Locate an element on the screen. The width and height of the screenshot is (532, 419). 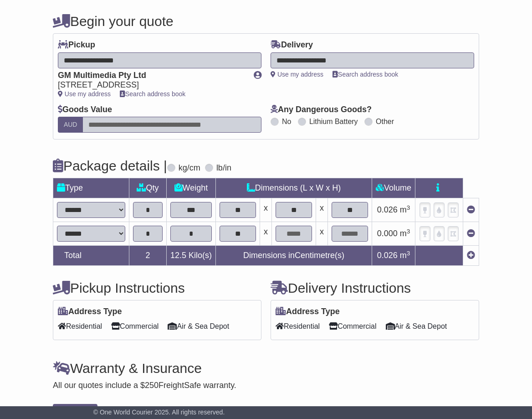
td: Type is located at coordinates (90, 188).